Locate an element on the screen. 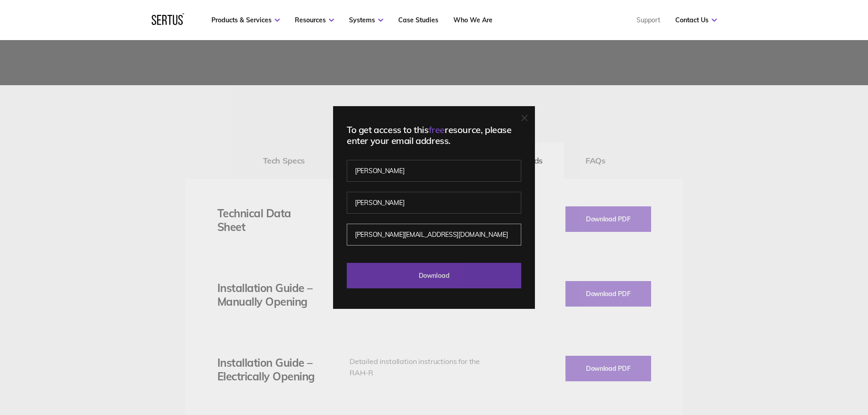  div: To get access to this resource, please enter your email address. is located at coordinates (434, 135).